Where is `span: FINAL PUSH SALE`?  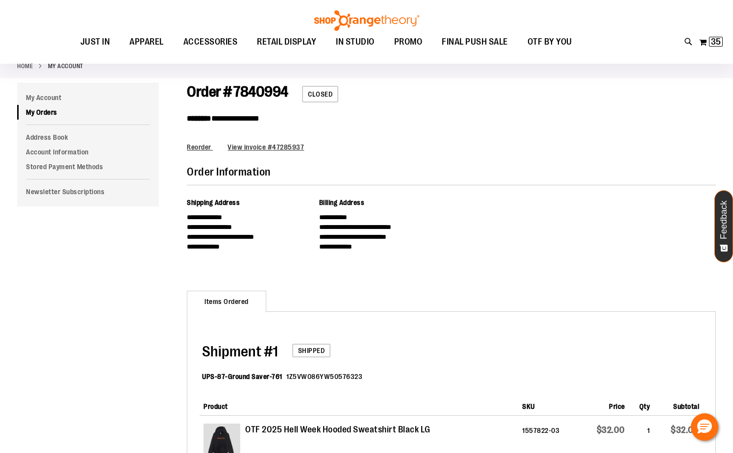 span: FINAL PUSH SALE is located at coordinates (474, 42).